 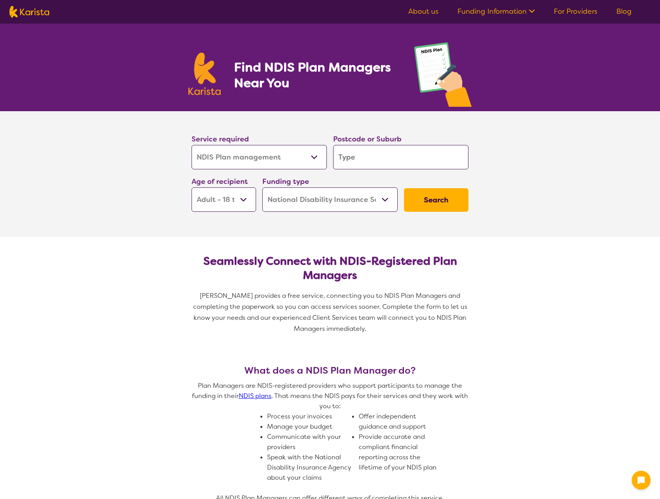 What do you see at coordinates (330, 269) in the screenshot?
I see `h2: Seamlessly Connect with NDIS-Registered Plan Managers` at bounding box center [330, 269].